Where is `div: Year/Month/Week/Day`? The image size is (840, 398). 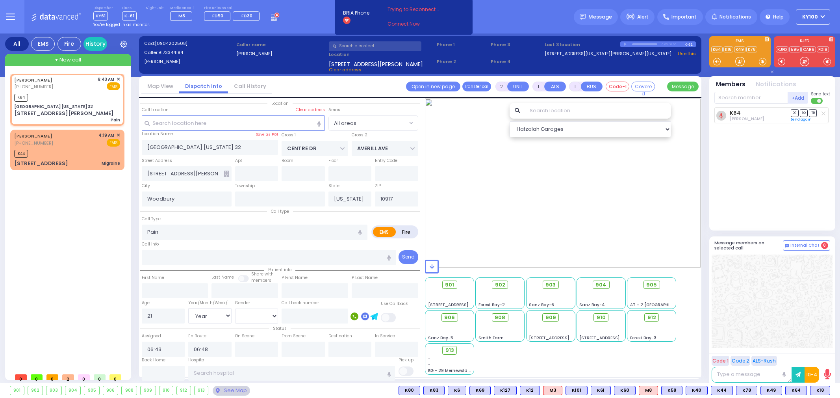 div: Year/Month/Week/Day is located at coordinates (210, 303).